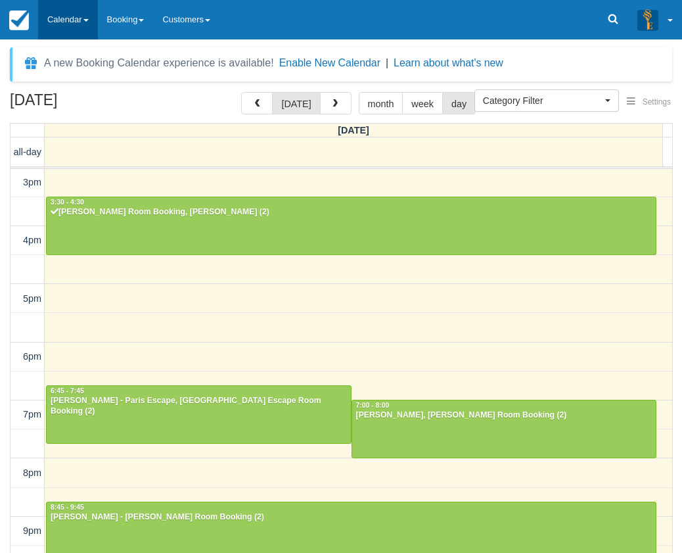 This screenshot has width=682, height=553. What do you see at coordinates (159, 63) in the screenshot?
I see `div: A new Booking Calendar experience is available!` at bounding box center [159, 63].